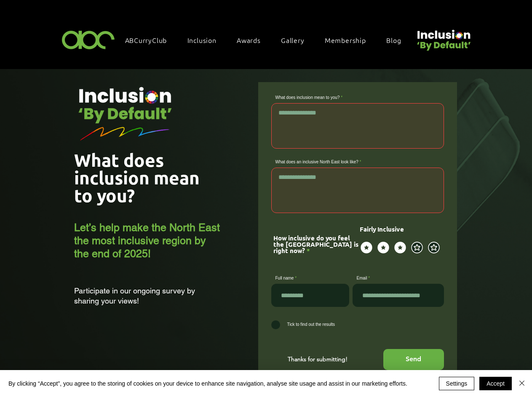 Image resolution: width=532 pixels, height=397 pixels. I want to click on div: Inclusion, so click(206, 40).